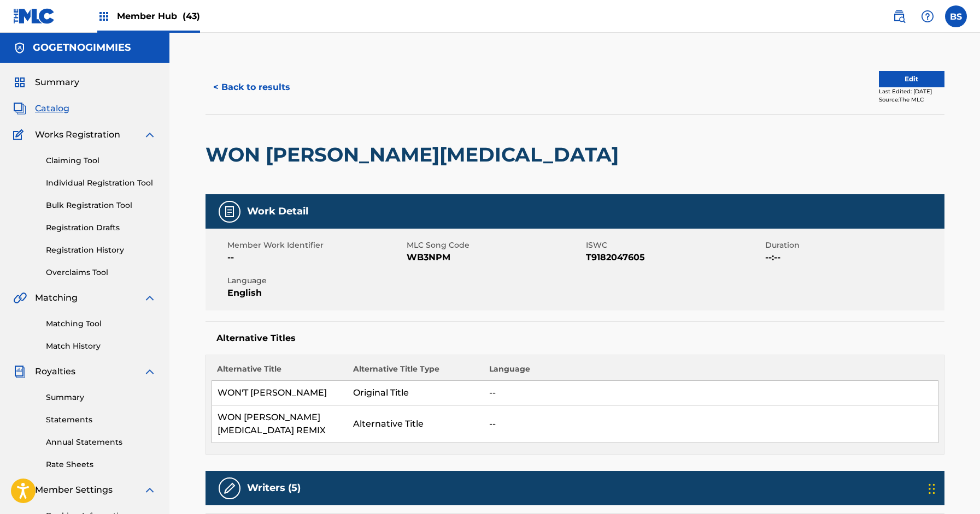 Image resolution: width=980 pixels, height=514 pixels. What do you see at coordinates (853, 245) in the screenshot?
I see `span: Duration` at bounding box center [853, 245].